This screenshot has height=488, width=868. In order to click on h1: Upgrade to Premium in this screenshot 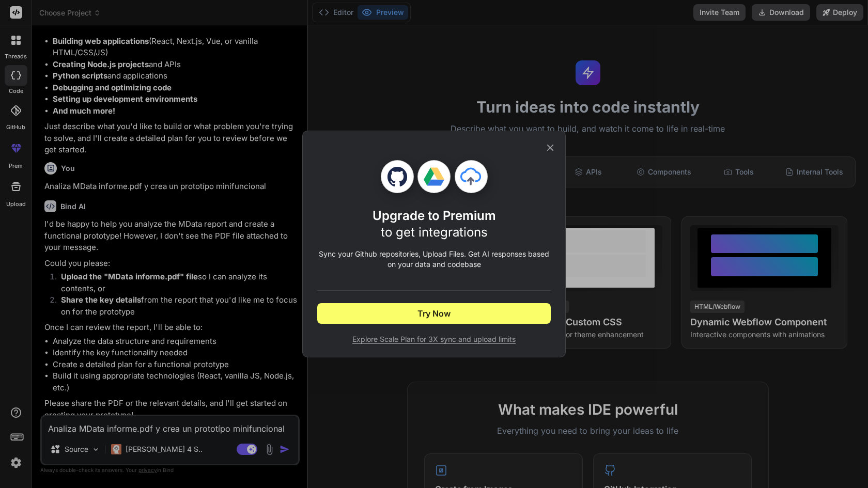, I will do `click(434, 224)`.